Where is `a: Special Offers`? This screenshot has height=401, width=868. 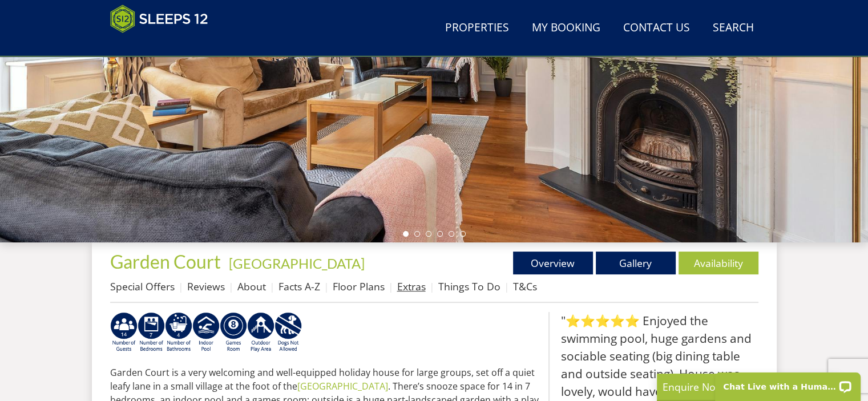 a: Special Offers is located at coordinates (142, 287).